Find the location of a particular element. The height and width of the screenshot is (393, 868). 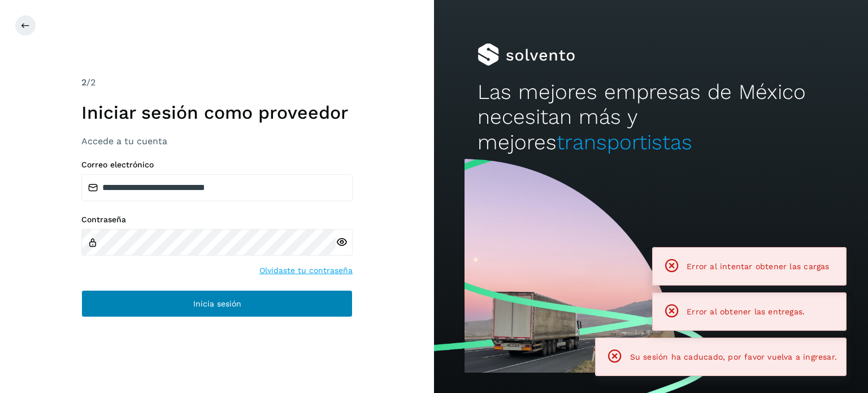

span: Su sesión ha caducado, por favor vuelva a ingresar. is located at coordinates (733, 357).